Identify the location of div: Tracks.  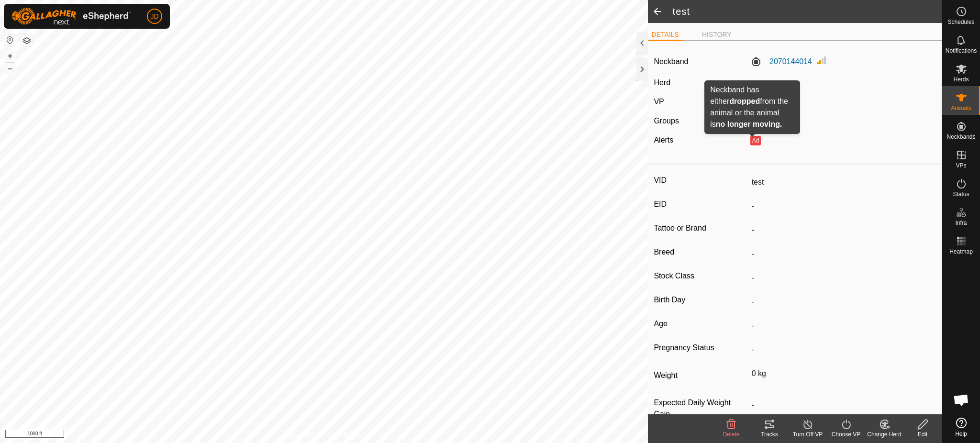
(769, 434).